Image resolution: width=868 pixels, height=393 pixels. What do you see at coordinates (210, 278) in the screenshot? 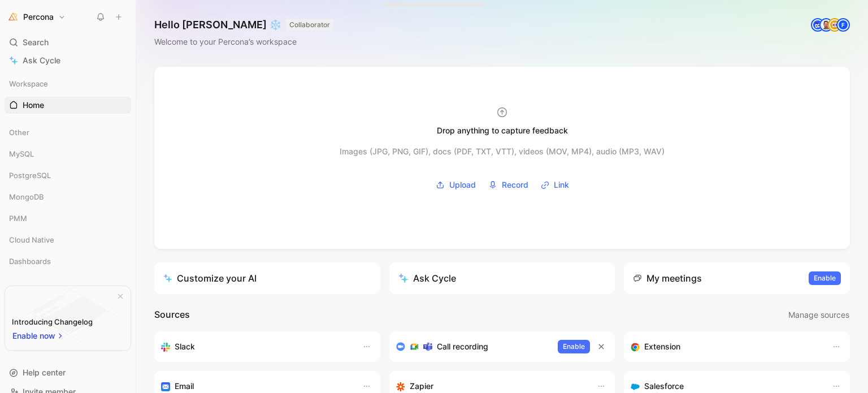
I see `div: Customize your AI` at bounding box center [210, 278].